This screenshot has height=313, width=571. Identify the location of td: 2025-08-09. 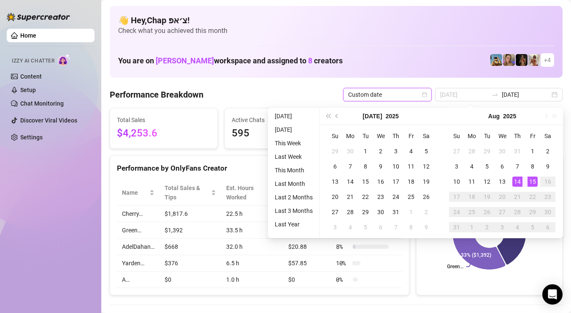
(426, 227).